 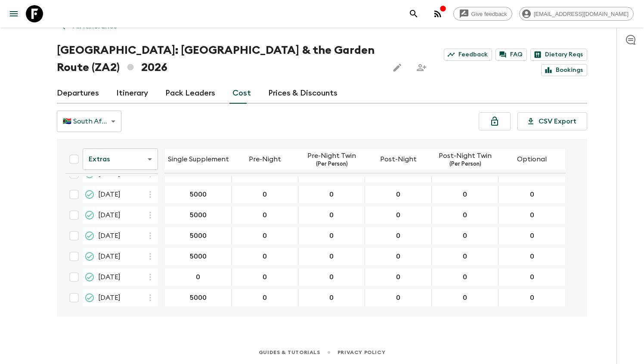 I want to click on div: 28 Jun 2026; Optional, so click(x=532, y=277).